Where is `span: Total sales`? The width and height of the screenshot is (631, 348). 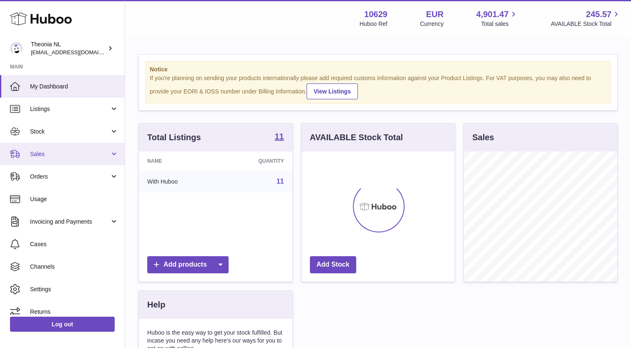 span: Total sales is located at coordinates (499, 24).